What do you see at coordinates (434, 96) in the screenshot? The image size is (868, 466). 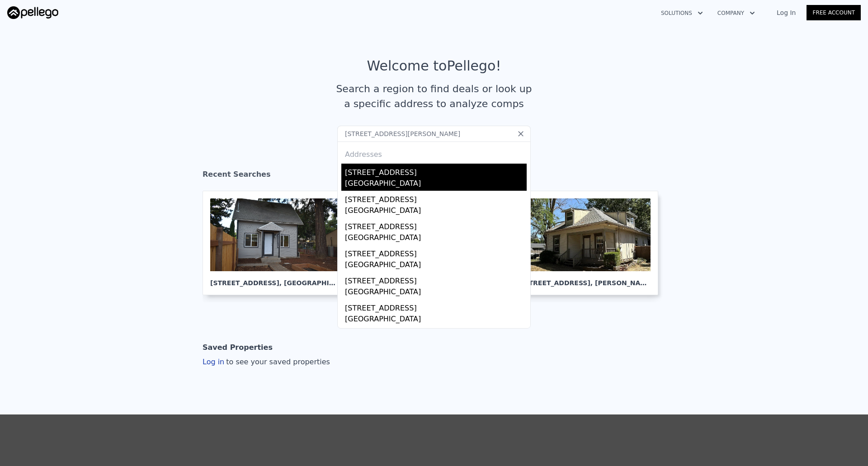 I see `div: Search a region to find deals or look up a specific address to analyze comps` at bounding box center [434, 96].